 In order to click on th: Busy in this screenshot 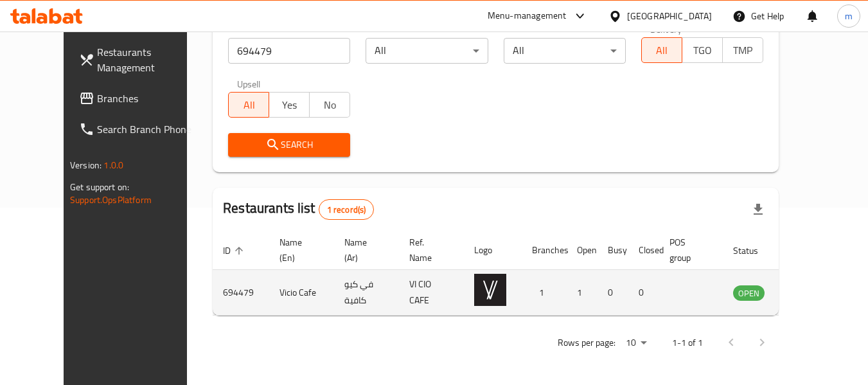, I will do `click(613, 251)`.